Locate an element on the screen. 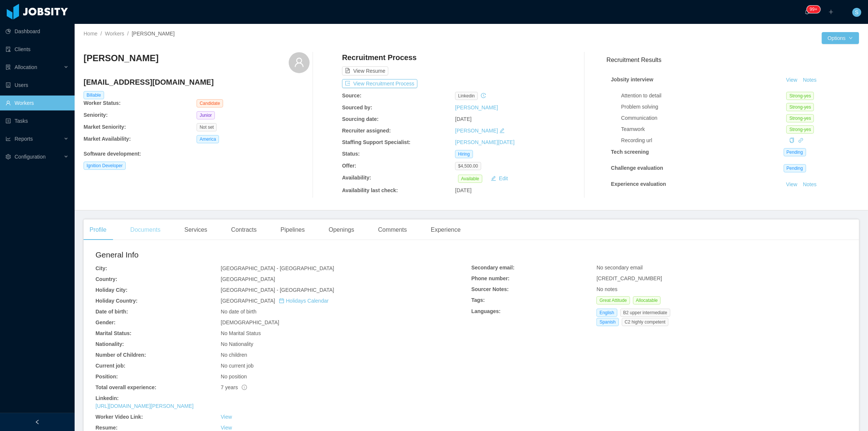  span: Spanish is located at coordinates (607, 322).